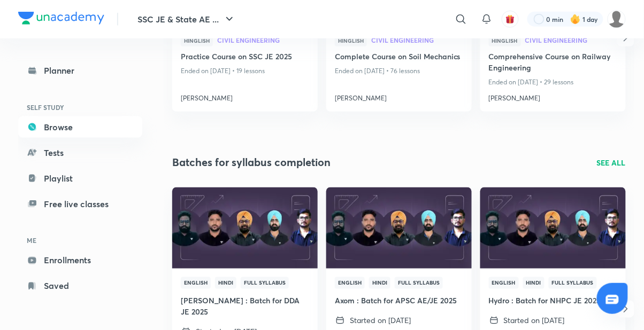  I want to click on h2: Batches for syllabus completion, so click(252, 162).